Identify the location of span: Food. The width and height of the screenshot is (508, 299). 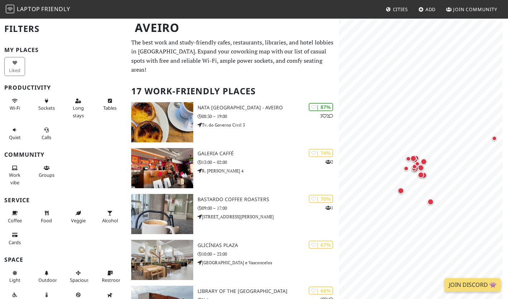
(46, 220).